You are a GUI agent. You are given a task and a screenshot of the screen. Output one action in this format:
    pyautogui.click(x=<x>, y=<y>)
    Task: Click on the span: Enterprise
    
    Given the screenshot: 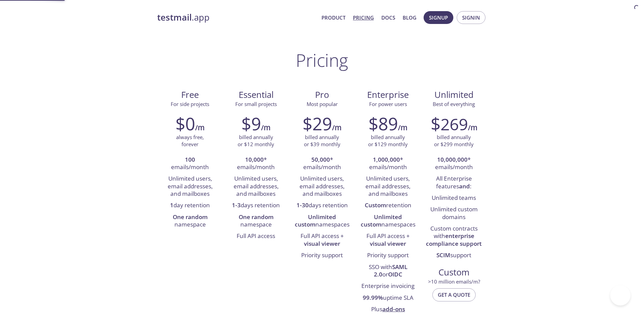 What is the action you would take?
    pyautogui.click(x=388, y=95)
    